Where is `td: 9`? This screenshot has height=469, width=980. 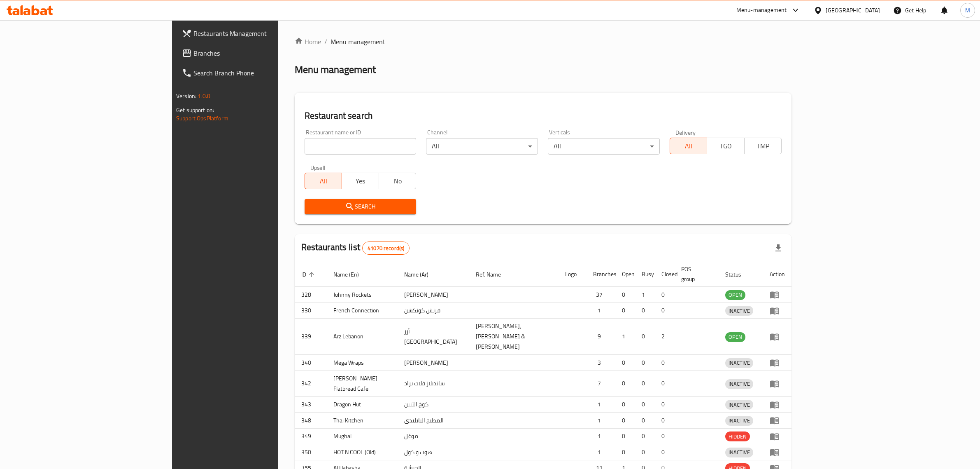 td: 9 is located at coordinates (601, 336).